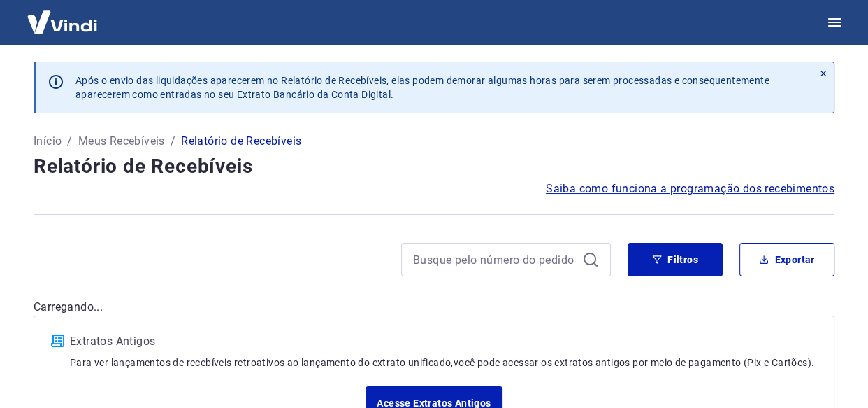  Describe the element at coordinates (434, 307) in the screenshot. I see `p: Carregando...` at that location.